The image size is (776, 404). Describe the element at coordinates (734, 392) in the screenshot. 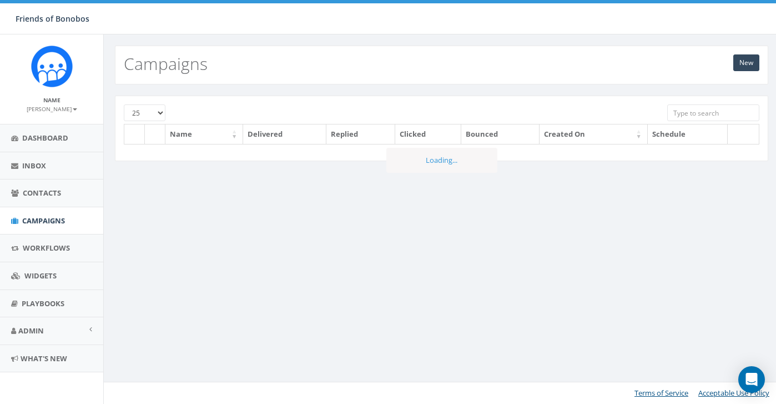

I see `a: Acceptable Use Policy` at that location.